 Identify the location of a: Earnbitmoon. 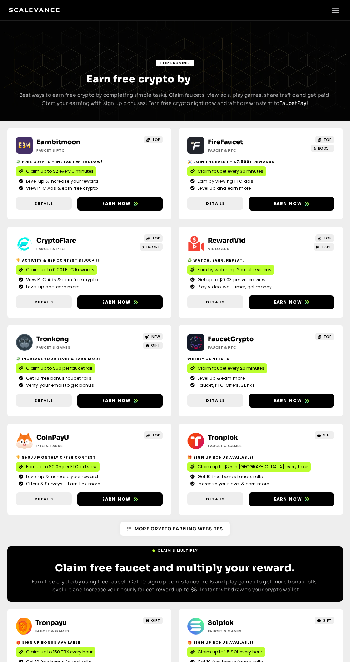
(58, 142).